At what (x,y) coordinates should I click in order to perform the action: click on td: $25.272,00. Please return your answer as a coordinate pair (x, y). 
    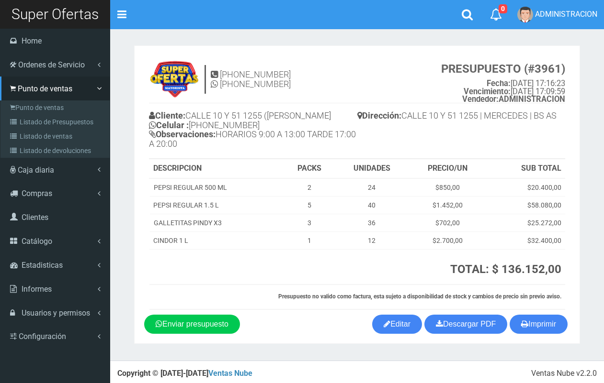
    Looking at the image, I should click on (526, 223).